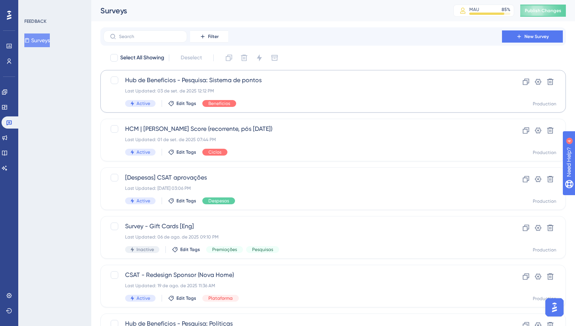 This screenshot has width=575, height=326. Describe the element at coordinates (209, 36) in the screenshot. I see `button: Filter` at that location.